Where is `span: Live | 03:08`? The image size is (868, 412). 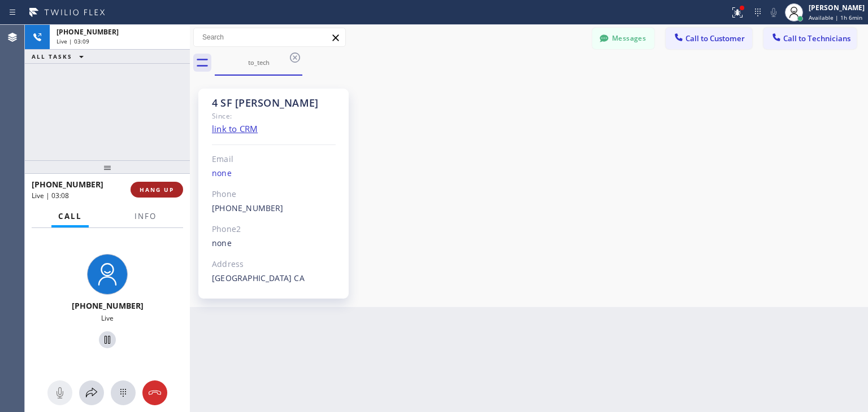 span: Live | 03:08 is located at coordinates (50, 195).